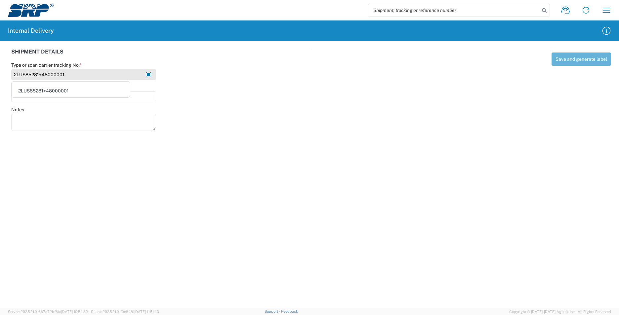 The image size is (619, 315). I want to click on div: SHIPMENT DETAILS, so click(159, 56).